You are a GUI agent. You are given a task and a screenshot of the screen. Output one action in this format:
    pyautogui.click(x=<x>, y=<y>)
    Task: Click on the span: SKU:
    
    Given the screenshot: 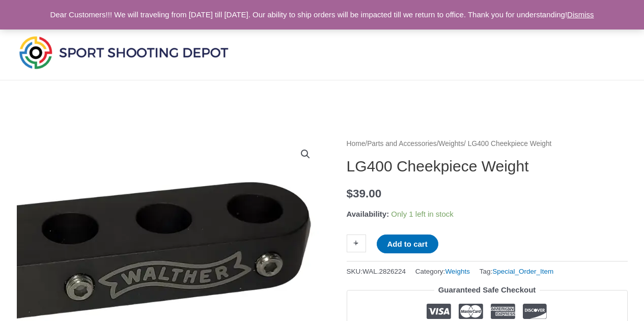 What is the action you would take?
    pyautogui.click(x=376, y=271)
    